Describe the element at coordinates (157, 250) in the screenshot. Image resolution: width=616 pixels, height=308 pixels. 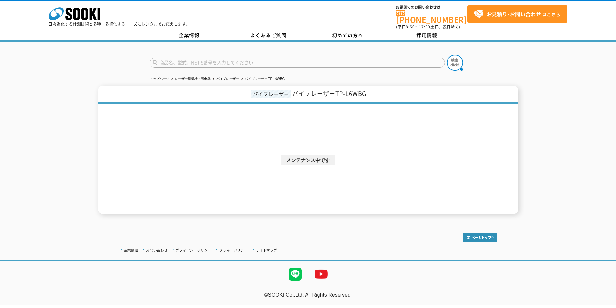
I see `a: お問い合わせ` at that location.